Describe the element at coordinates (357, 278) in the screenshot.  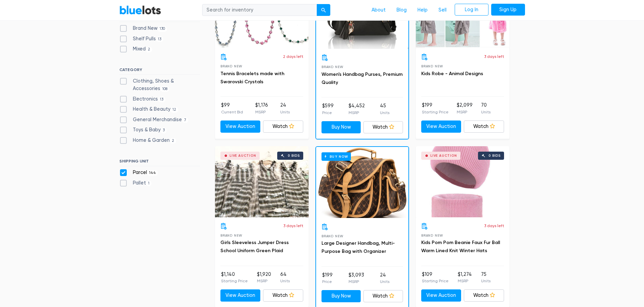
I see `li: $3,093` at that location.